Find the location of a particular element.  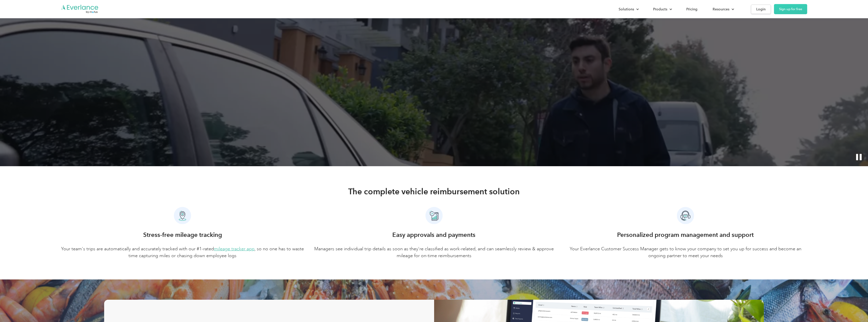

p: Your team's trips are automatically and accurately tracked with our #1-rated , so no one has to w... is located at coordinates (183, 252).